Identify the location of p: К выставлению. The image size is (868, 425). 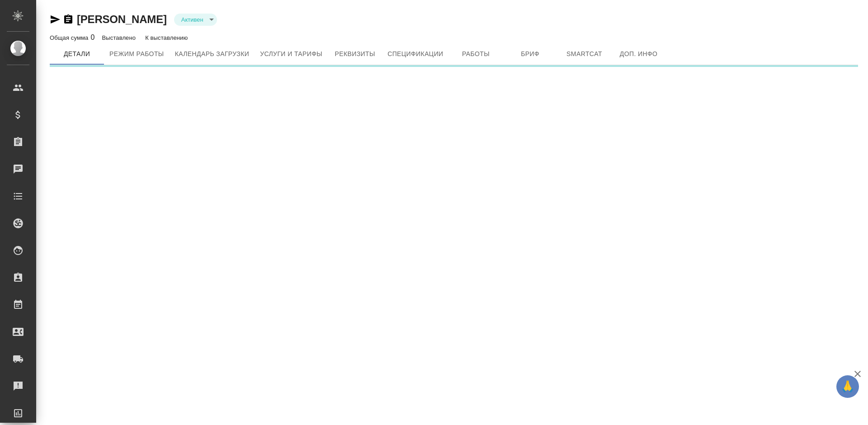
(167, 37).